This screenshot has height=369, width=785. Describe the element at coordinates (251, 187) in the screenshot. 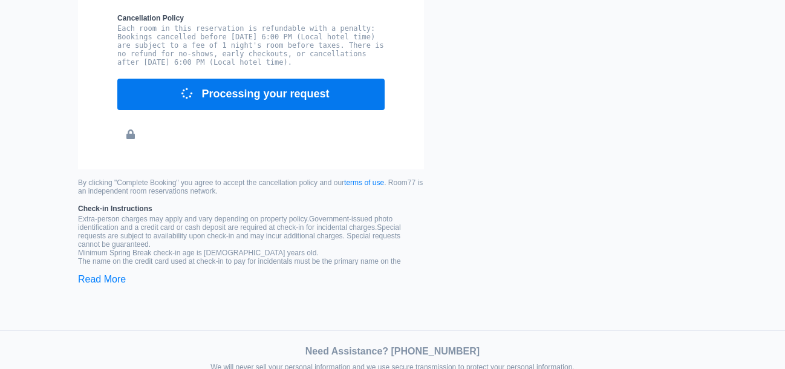

I see `small: By clicking "Complete Booking" you agree to accept the cancellation policy and our . Room77 is an...` at that location.